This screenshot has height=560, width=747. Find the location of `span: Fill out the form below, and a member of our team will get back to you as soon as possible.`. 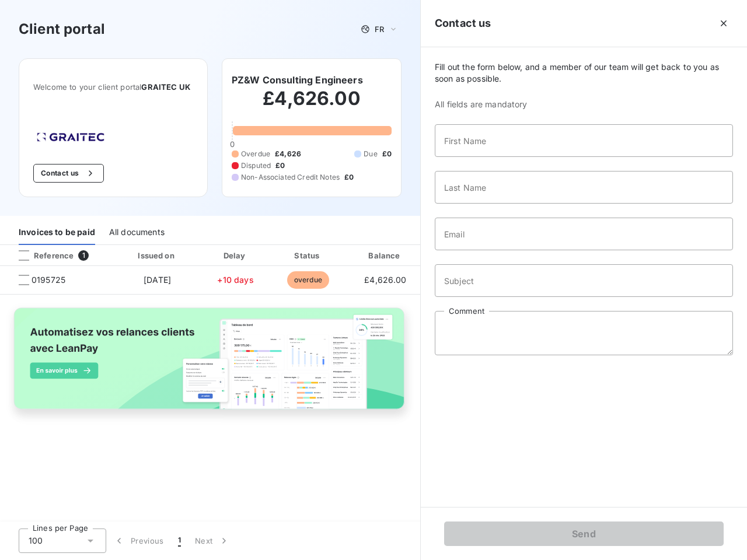

span: Fill out the form below, and a member of our team will get back to you as soon as possible. is located at coordinates (584, 73).